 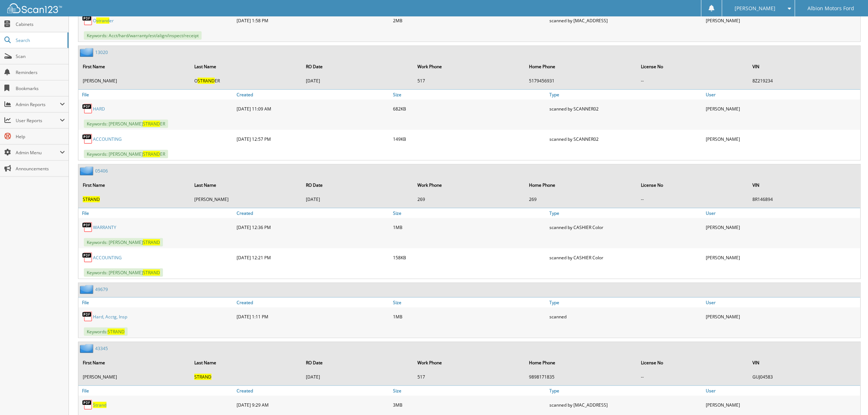 I want to click on div: scanned by SCANNER02, so click(x=625, y=139).